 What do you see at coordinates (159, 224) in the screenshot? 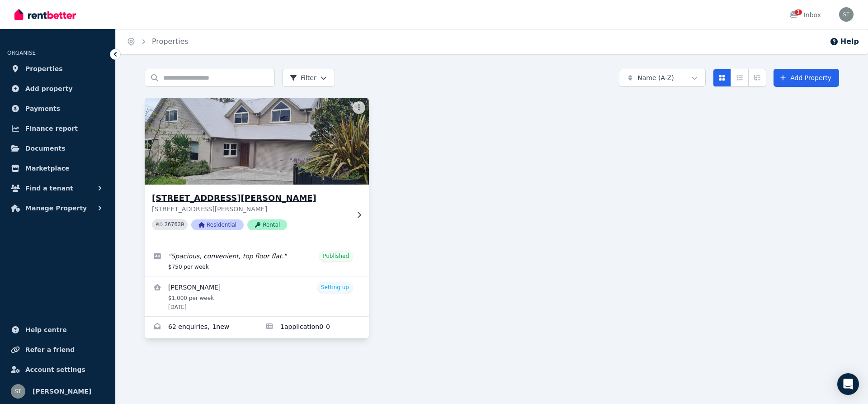
I see `small: PID` at bounding box center [159, 224].